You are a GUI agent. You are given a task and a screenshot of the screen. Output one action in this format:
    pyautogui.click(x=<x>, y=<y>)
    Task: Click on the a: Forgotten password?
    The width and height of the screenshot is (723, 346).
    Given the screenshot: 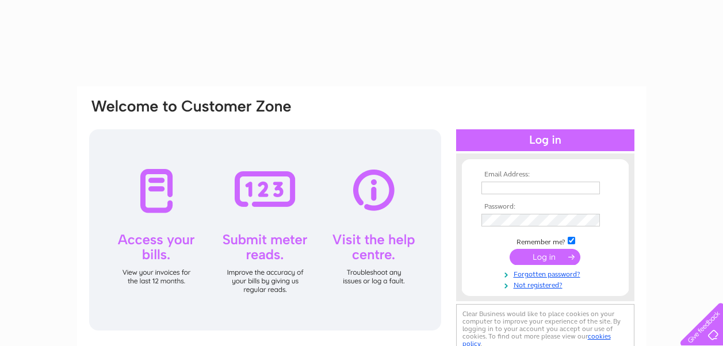 What is the action you would take?
    pyautogui.click(x=547, y=273)
    